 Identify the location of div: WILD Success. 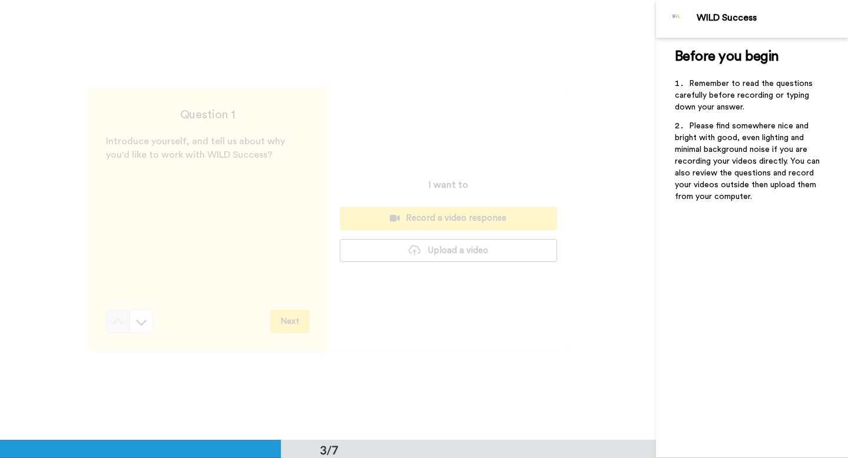
(772, 18).